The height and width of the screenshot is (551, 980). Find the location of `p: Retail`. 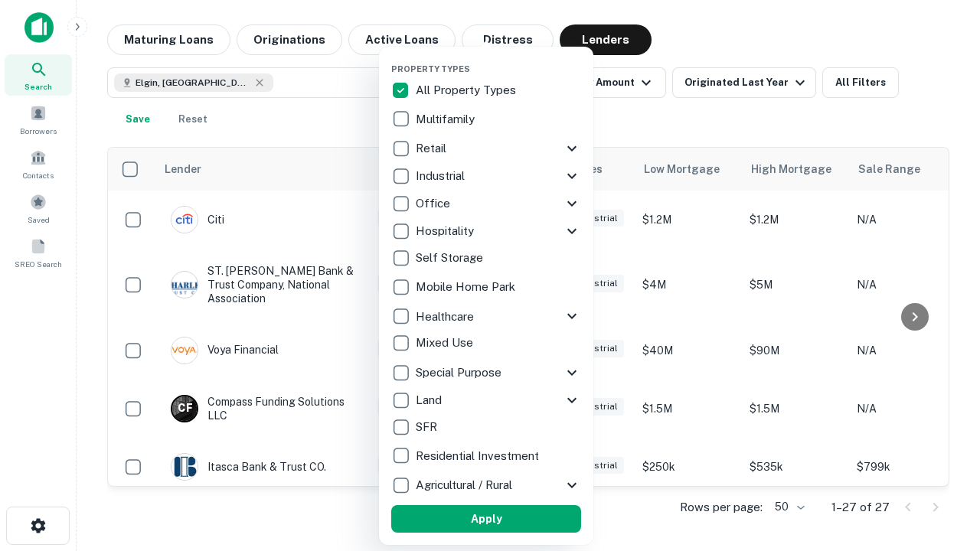

p: Retail is located at coordinates (432, 149).